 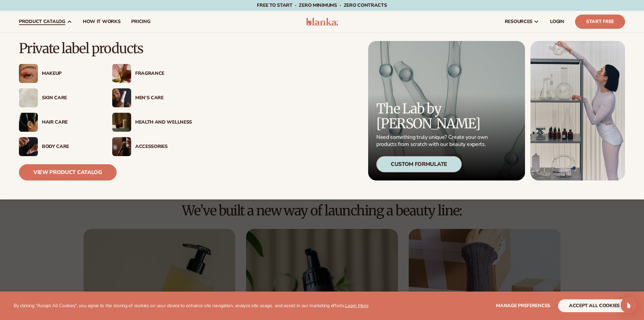 What do you see at coordinates (122, 73) in the screenshot?
I see `img: Pink blooming flower.` at bounding box center [122, 73].